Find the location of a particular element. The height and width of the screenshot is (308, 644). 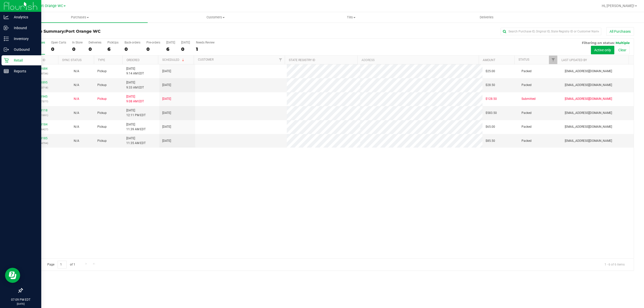

a: Purchases is located at coordinates (80, 17).